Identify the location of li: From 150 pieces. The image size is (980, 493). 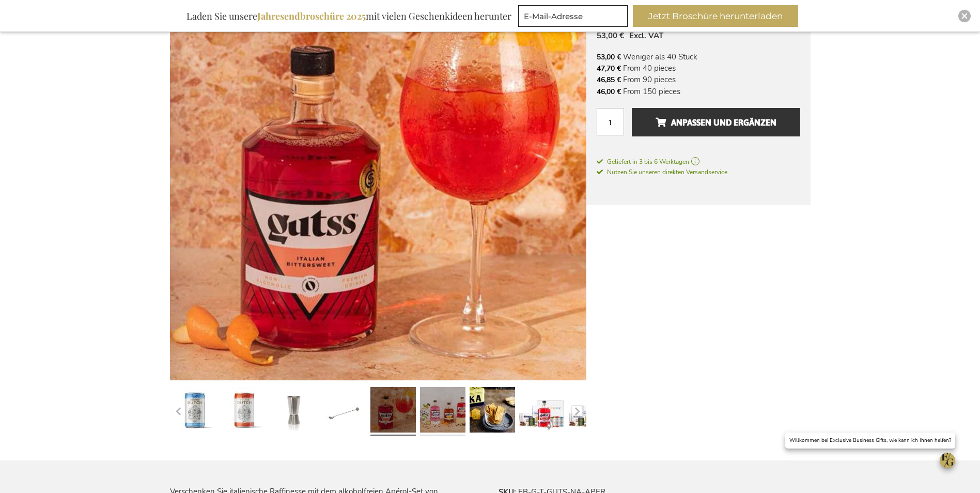
(698, 91).